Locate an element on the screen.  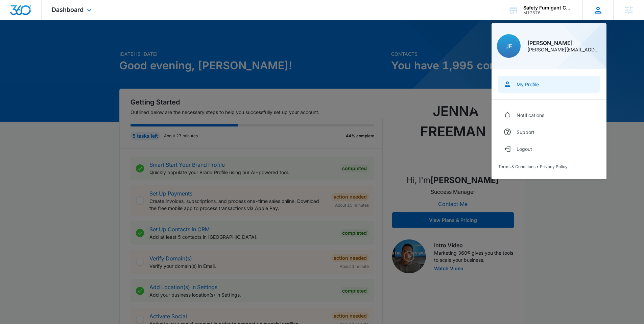
div: Keywords by Traffic is located at coordinates (94, 42).